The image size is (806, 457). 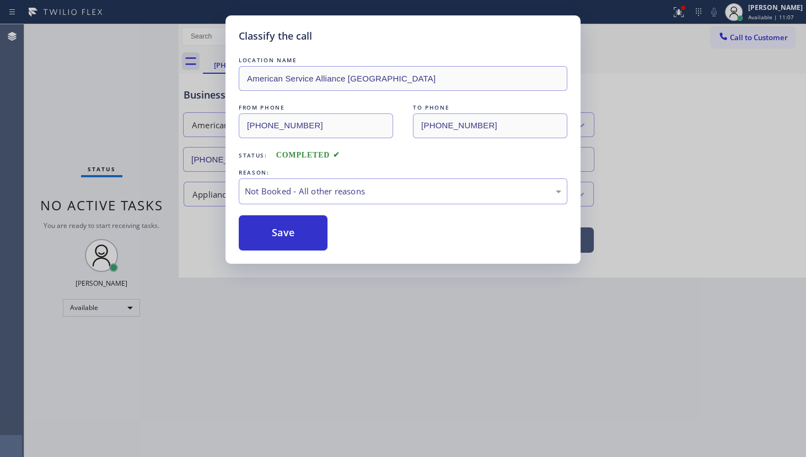 What do you see at coordinates (403, 60) in the screenshot?
I see `div: LOCATION NAME` at bounding box center [403, 60].